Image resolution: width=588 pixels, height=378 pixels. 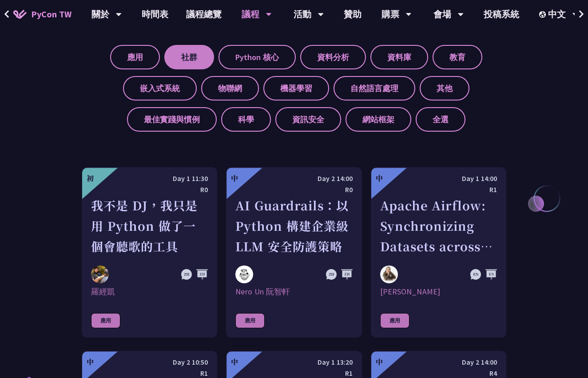 What do you see at coordinates (440, 119) in the screenshot?
I see `label: 全選` at bounding box center [440, 119].